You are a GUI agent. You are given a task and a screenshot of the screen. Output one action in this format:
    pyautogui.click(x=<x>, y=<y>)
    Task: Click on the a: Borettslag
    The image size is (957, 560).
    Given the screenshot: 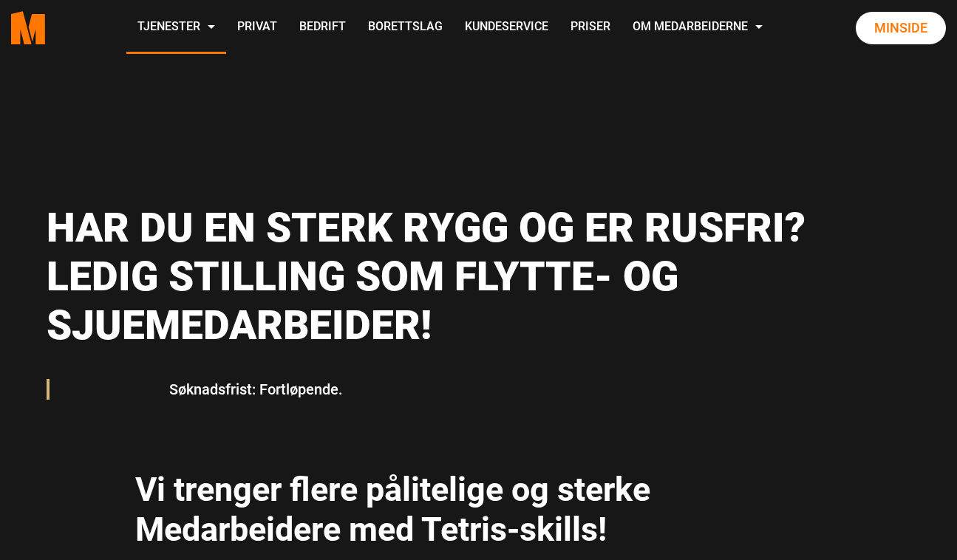 What is the action you would take?
    pyautogui.click(x=405, y=28)
    